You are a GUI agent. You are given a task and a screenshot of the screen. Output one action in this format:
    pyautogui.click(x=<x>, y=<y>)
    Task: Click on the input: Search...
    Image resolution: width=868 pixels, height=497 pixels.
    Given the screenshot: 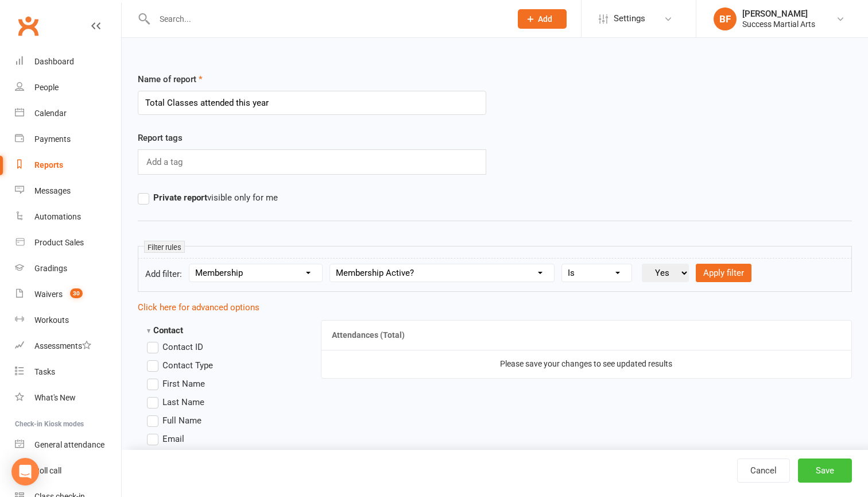 What is the action you would take?
    pyautogui.click(x=327, y=18)
    